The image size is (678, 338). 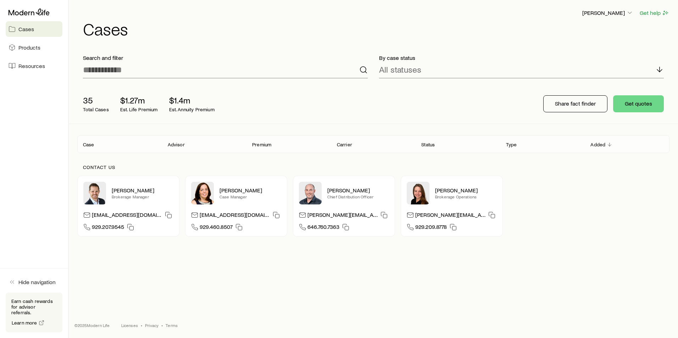 I want to click on button: Hide navigation, so click(x=34, y=282).